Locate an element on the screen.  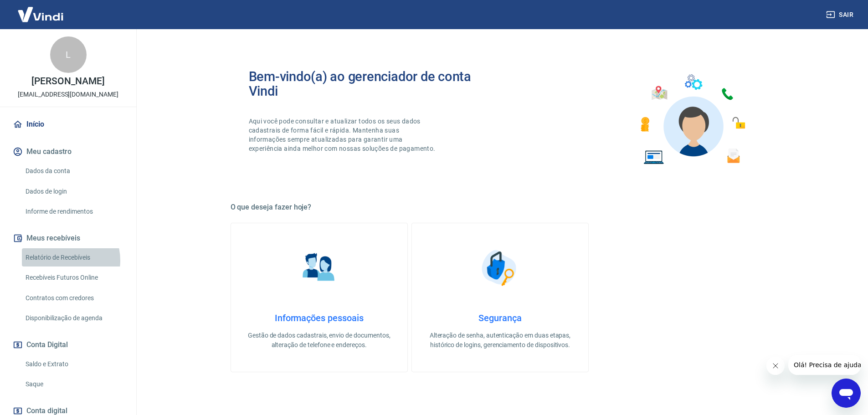
a: Início is located at coordinates (68, 124).